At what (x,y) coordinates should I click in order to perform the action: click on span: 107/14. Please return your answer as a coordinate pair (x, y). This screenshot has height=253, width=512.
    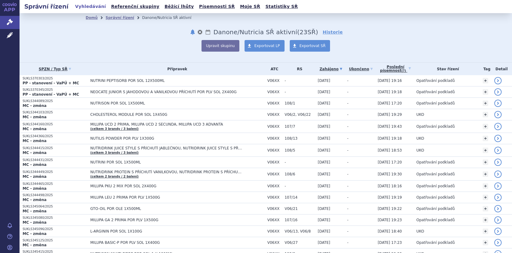
    Looking at the image, I should click on (299, 197).